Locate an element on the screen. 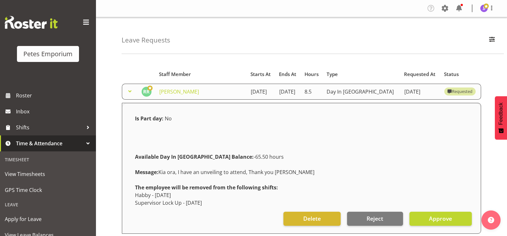 The image size is (507, 236). img: janelle-jonkers702.jpg is located at coordinates (484, 8).